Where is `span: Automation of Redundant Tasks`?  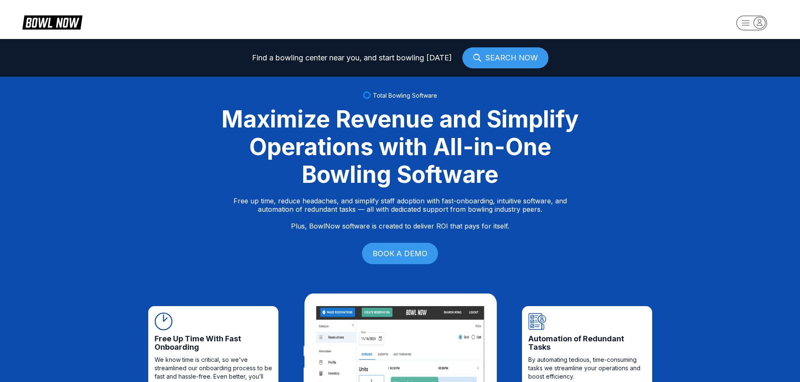
span: Automation of Redundant Tasks is located at coordinates (587, 343).